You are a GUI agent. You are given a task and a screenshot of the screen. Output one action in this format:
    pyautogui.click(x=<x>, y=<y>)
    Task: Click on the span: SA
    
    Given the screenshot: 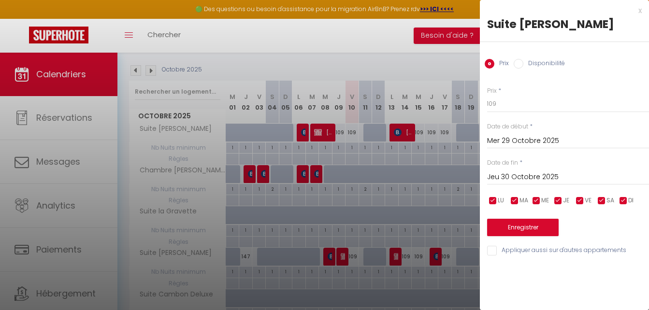 What is the action you would take?
    pyautogui.click(x=610, y=201)
    